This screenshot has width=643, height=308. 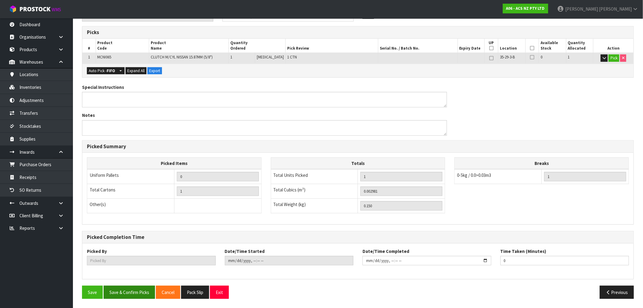 What do you see at coordinates (418, 46) in the screenshot?
I see `th: Serial No. / Batch No.` at bounding box center [418, 46].